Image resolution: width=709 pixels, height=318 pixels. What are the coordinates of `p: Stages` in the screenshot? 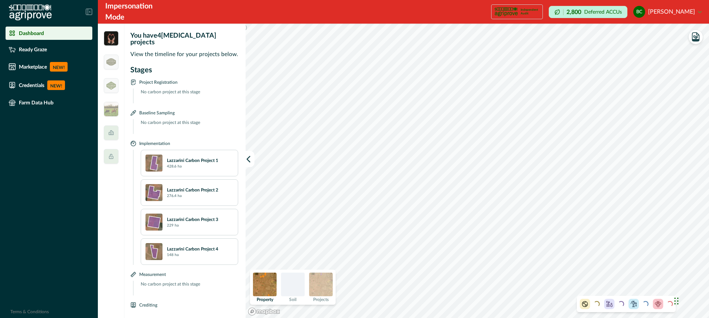 It's located at (184, 70).